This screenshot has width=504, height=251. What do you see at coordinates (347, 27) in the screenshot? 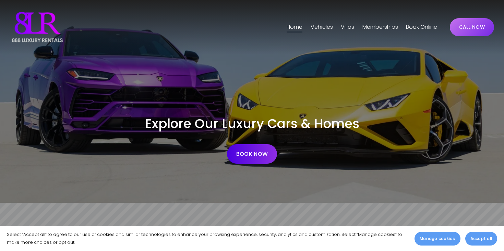
I see `span: Villas` at bounding box center [347, 27].